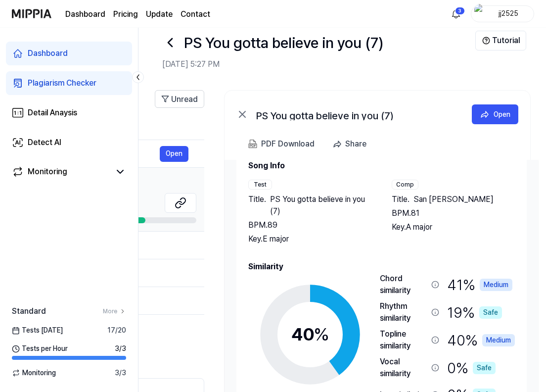 This screenshot has width=546, height=392. What do you see at coordinates (126, 14) in the screenshot?
I see `button: Pricing` at bounding box center [126, 14].